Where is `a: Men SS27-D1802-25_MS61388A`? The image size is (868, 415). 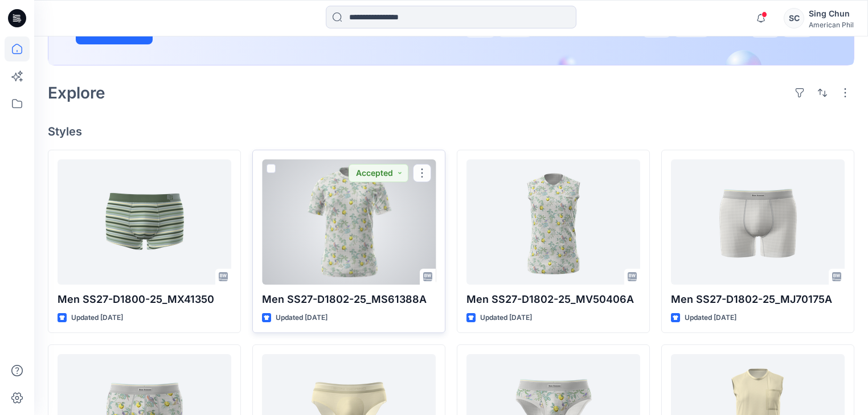 a: Men SS27-D1802-25_MS61388A is located at coordinates (349, 222).